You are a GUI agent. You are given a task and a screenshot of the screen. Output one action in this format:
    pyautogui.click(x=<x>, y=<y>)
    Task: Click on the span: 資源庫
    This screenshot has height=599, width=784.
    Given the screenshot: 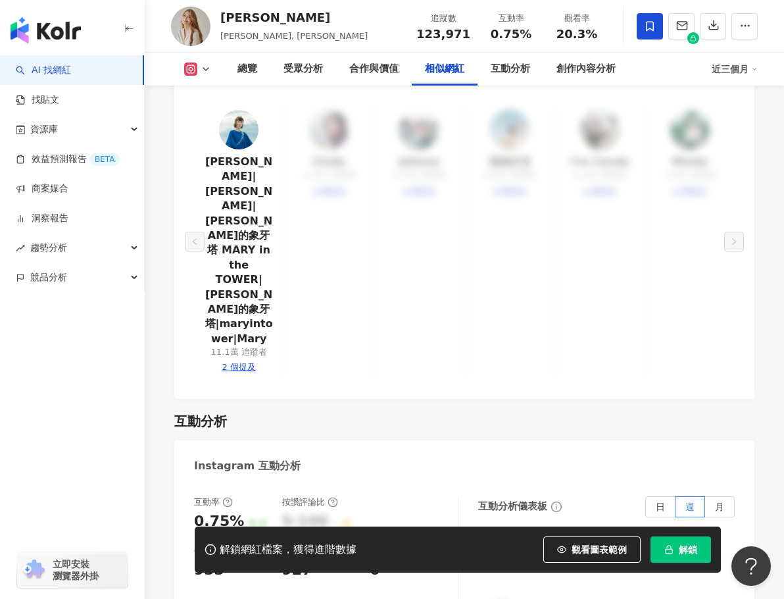 What is the action you would take?
    pyautogui.click(x=44, y=129)
    